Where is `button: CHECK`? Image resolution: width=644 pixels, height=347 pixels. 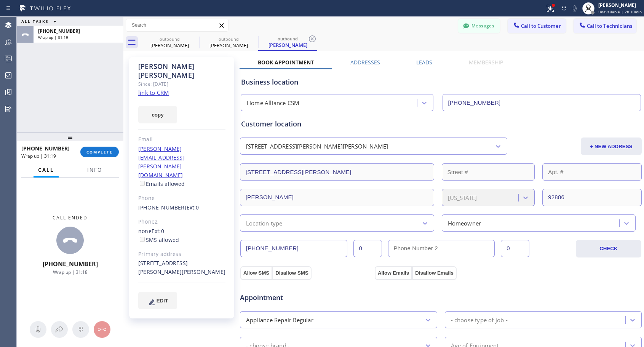 button: CHECK is located at coordinates (608, 249).